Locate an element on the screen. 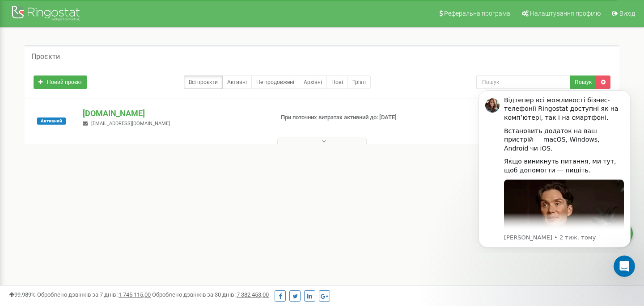  div: message notification from Karine, 2 тиж. тому. Відтепер всі можливості бізнес-телефонії Ringostat... is located at coordinates (89, 87).